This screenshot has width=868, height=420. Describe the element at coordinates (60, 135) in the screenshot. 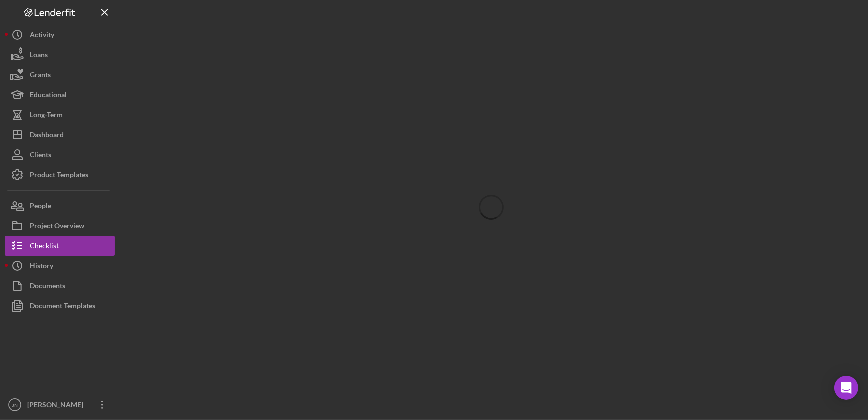

I see `button: Dashboard` at that location.